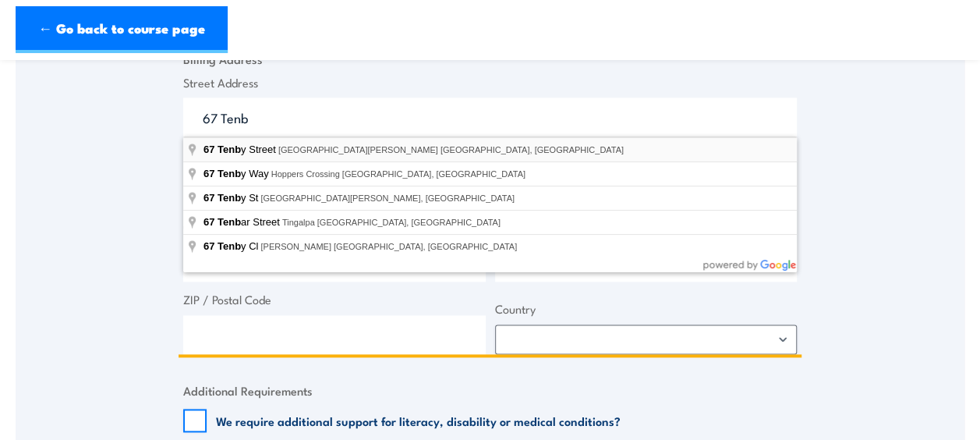 This screenshot has height=440, width=980. I want to click on a: ← Go back to course page, so click(121, 29).